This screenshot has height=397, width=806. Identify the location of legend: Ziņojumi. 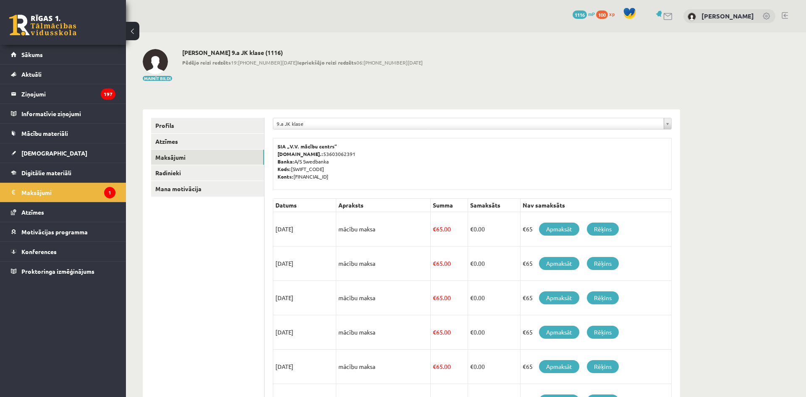
(68, 94).